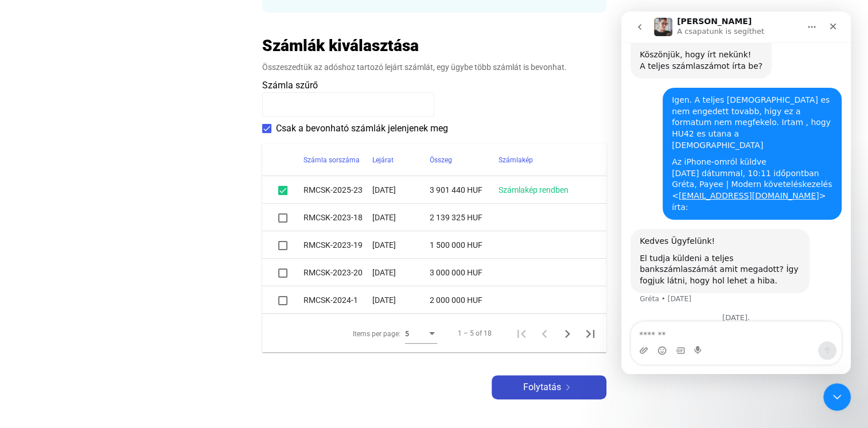  Describe the element at coordinates (521, 334) in the screenshot. I see `button: First page` at that location.